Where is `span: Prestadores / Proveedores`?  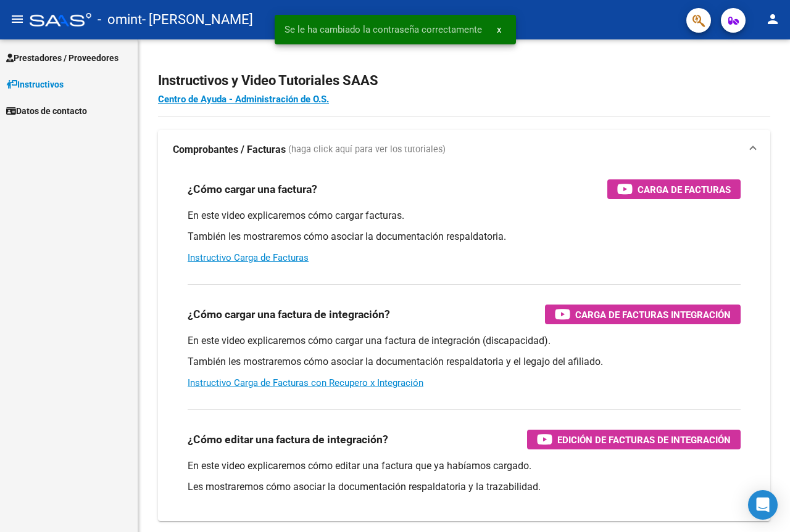
span: Prestadores / Proveedores is located at coordinates (62, 58).